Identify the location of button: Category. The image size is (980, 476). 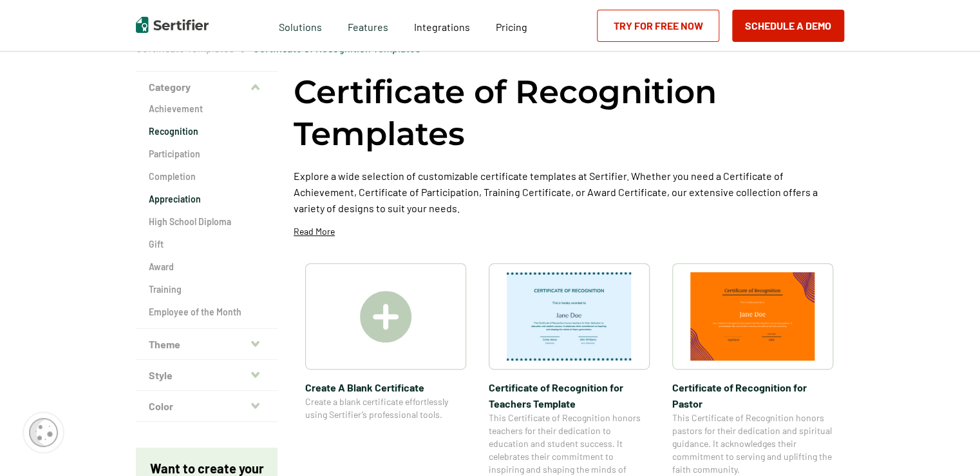
(206, 87).